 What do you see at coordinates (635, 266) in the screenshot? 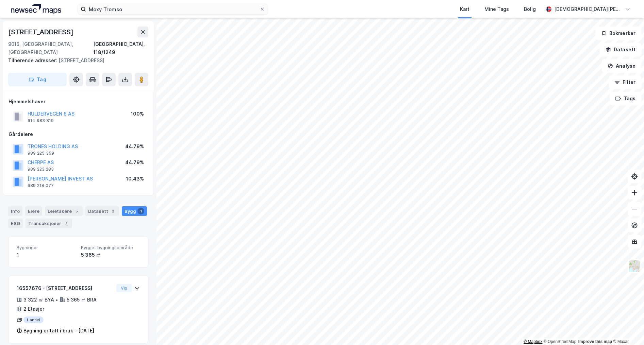
I see `img: Z` at bounding box center [635, 266].